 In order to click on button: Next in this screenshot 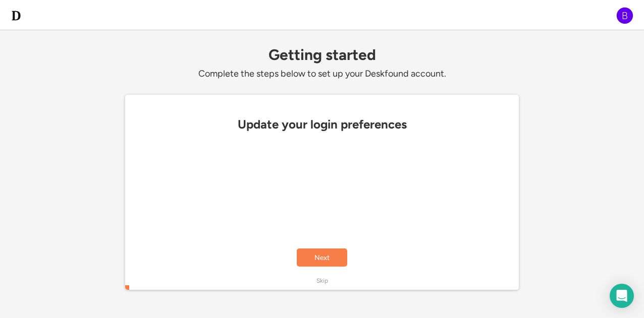, I will do `click(322, 258)`.